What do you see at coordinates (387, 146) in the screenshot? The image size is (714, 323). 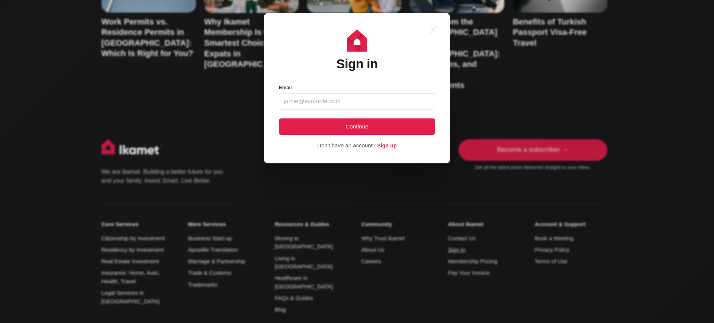 I see `span: Sign up` at bounding box center [387, 146].